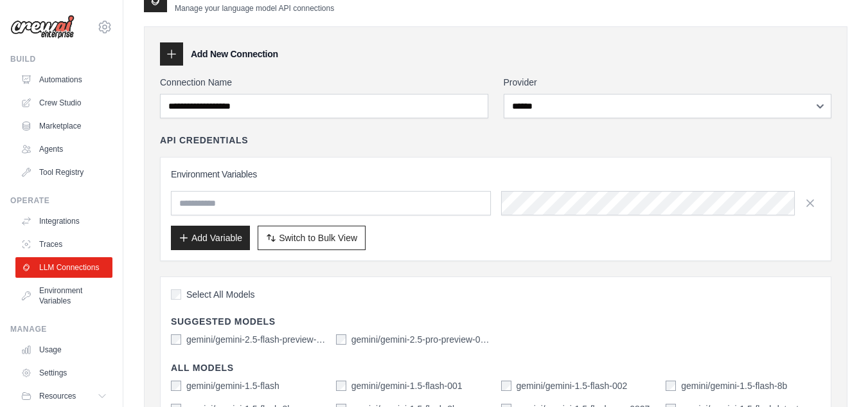 The height and width of the screenshot is (407, 868). I want to click on a: Tool Registry, so click(63, 172).